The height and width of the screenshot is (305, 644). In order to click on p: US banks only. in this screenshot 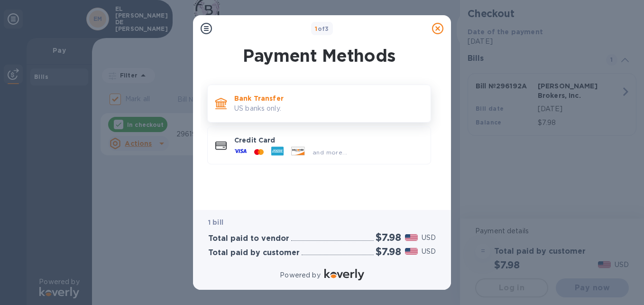, I will do `click(329, 108)`.